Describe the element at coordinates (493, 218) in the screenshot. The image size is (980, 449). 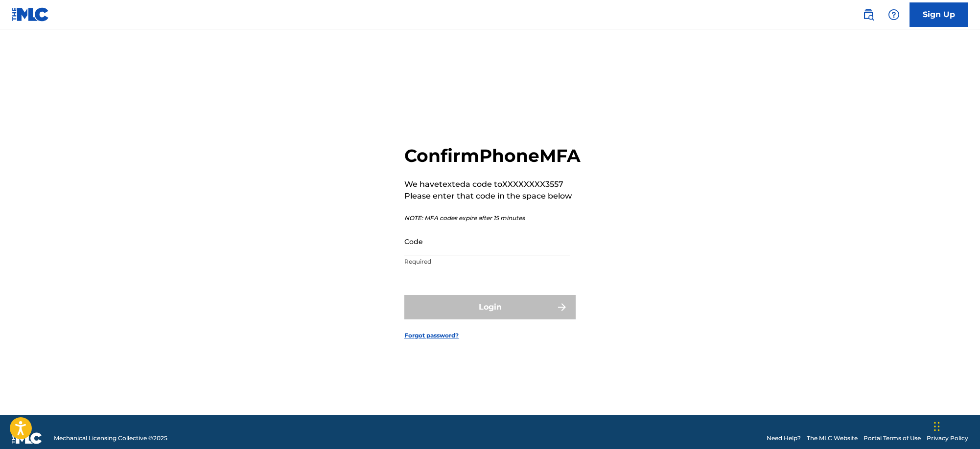
I see `p: NOTE: MFA codes expire after 15 minutes` at that location.